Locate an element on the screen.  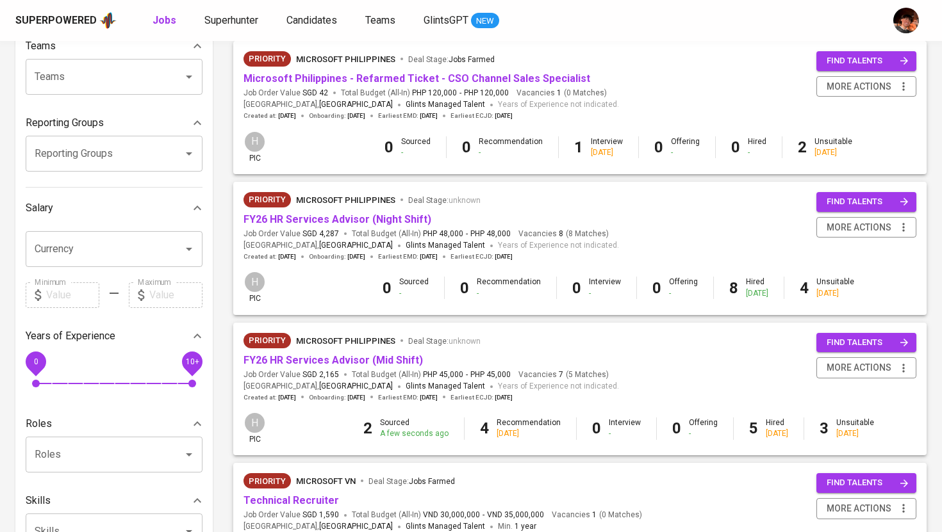
span: Min. is located at coordinates (517, 527).